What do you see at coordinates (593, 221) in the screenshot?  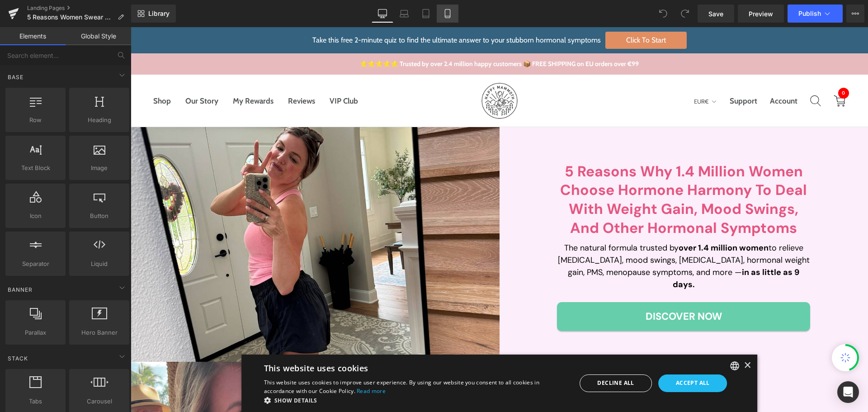 I see `strong: over 1.4 million women` at bounding box center [593, 221].